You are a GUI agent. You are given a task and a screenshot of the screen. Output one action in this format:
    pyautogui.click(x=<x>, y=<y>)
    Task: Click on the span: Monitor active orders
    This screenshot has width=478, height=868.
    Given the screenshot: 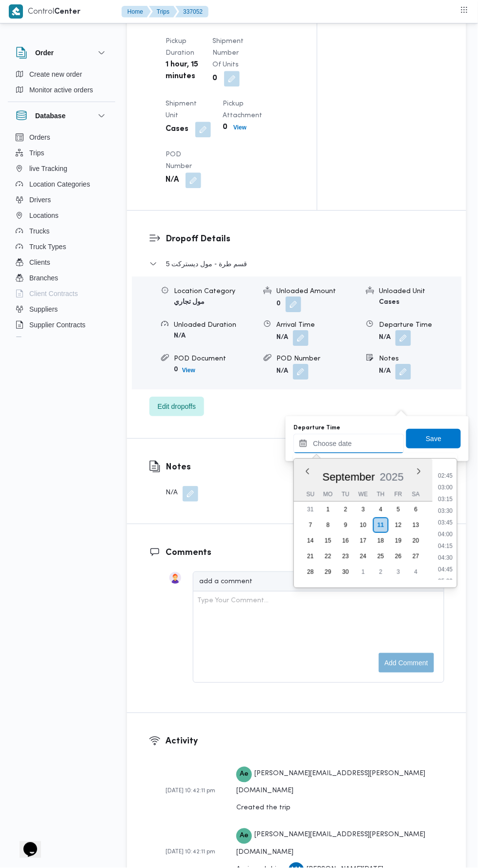 What is the action you would take?
    pyautogui.click(x=61, y=90)
    